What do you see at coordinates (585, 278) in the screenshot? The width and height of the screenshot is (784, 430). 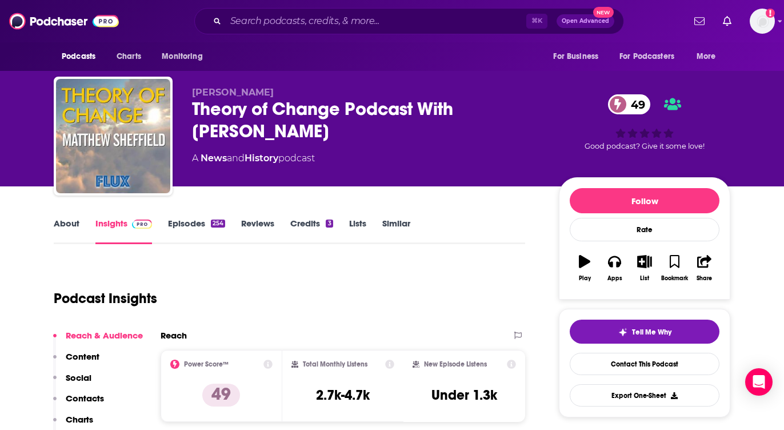 I see `div: Play` at bounding box center [585, 278].